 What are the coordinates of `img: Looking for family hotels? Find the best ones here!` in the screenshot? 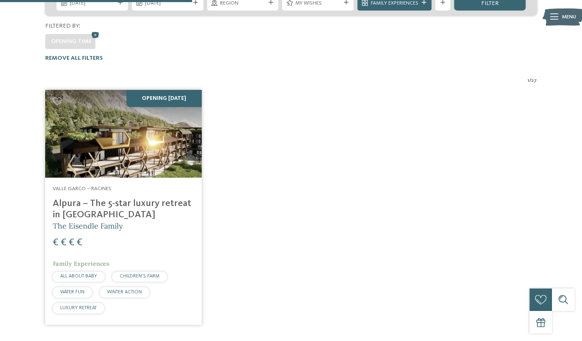 It's located at (123, 134).